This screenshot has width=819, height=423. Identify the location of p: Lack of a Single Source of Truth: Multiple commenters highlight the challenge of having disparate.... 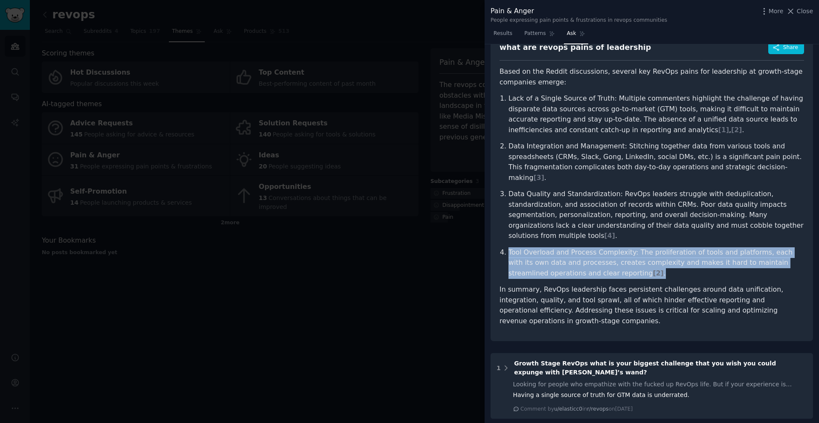
(656, 114).